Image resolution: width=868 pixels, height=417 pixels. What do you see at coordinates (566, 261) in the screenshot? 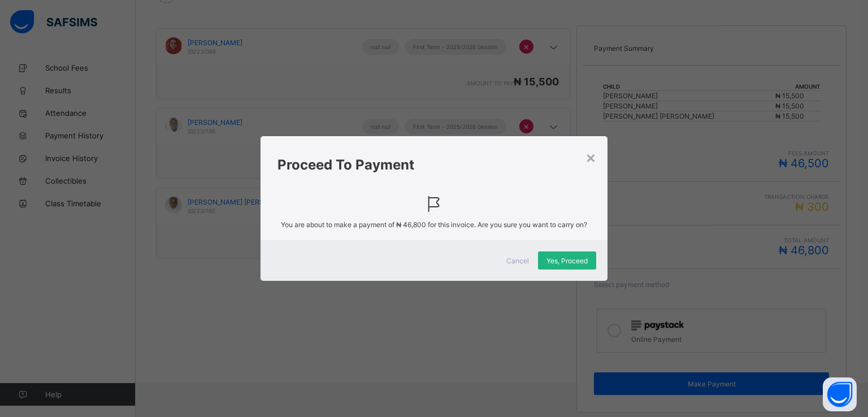
I see `span: Yes, Proceed` at bounding box center [566, 261].